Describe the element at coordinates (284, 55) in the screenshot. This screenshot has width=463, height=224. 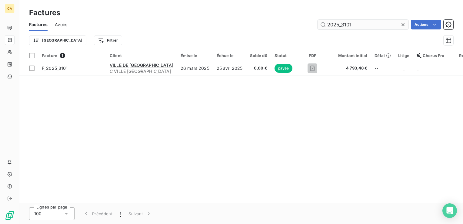
I see `div: Statut` at that location.